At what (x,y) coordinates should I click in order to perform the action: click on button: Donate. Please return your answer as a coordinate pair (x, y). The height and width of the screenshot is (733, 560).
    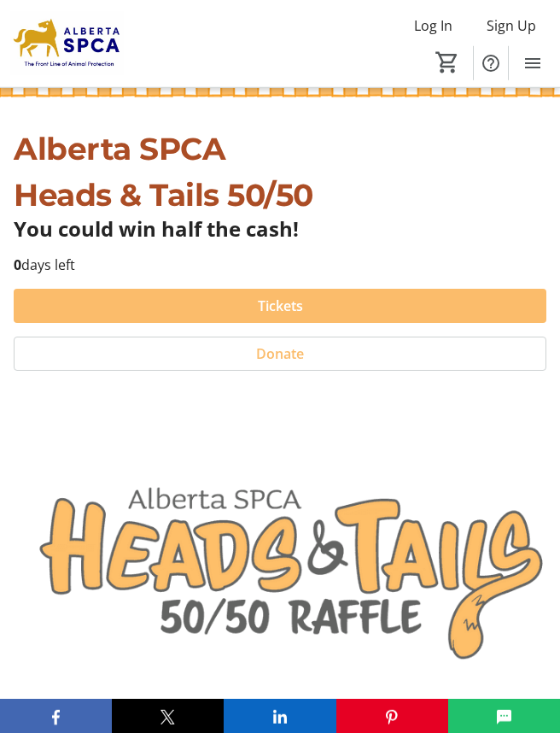
    Looking at the image, I should click on (280, 353).